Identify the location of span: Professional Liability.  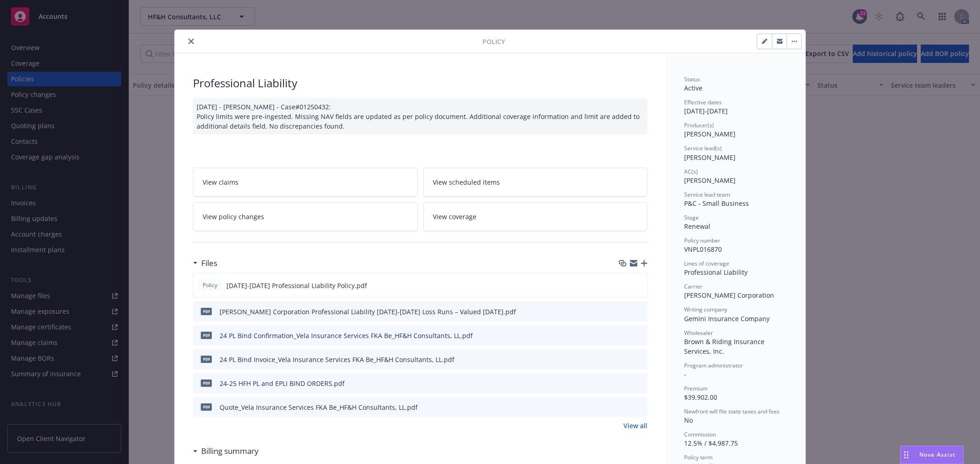
(716, 272).